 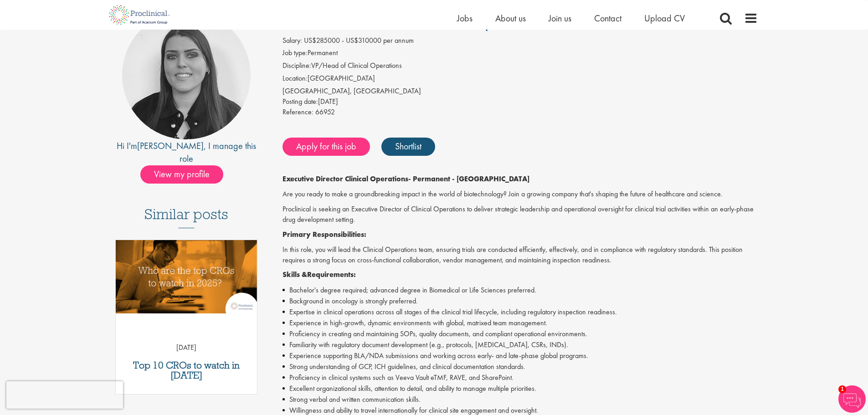 I want to click on li: Excellent organizational skills, attention to detail, and ability to manage multiple priorities., so click(x=520, y=389).